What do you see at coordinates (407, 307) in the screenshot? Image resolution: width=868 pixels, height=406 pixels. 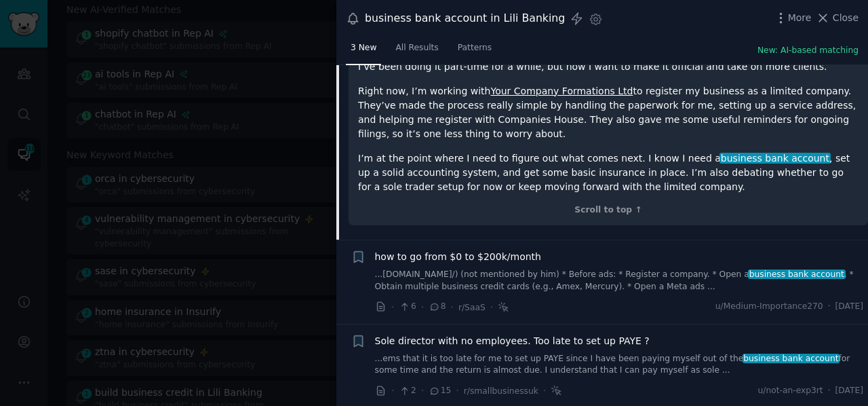 I see `span: 6` at bounding box center [407, 307].